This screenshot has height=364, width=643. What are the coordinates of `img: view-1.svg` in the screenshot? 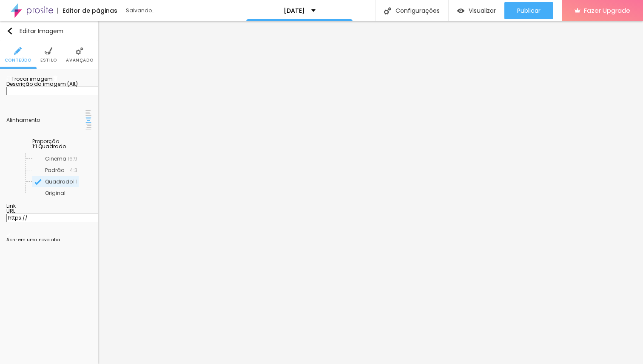 It's located at (460, 11).